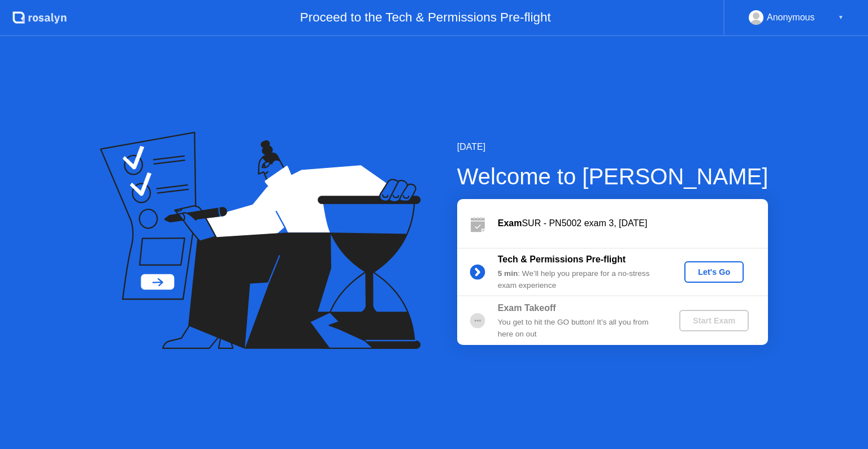 The height and width of the screenshot is (449, 868). Describe the element at coordinates (510, 222) in the screenshot. I see `b: Exam` at that location.